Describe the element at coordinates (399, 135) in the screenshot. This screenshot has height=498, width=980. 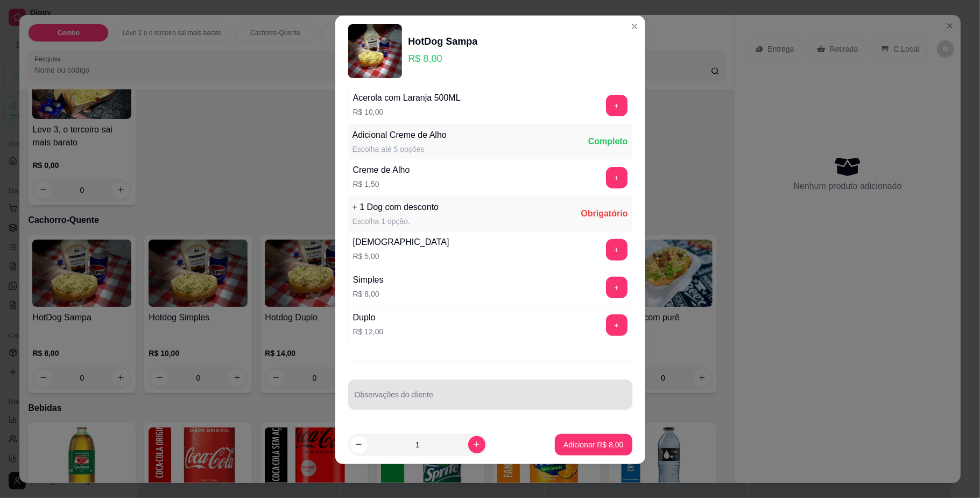
I see `div: Adicional Creme de Alho` at that location.